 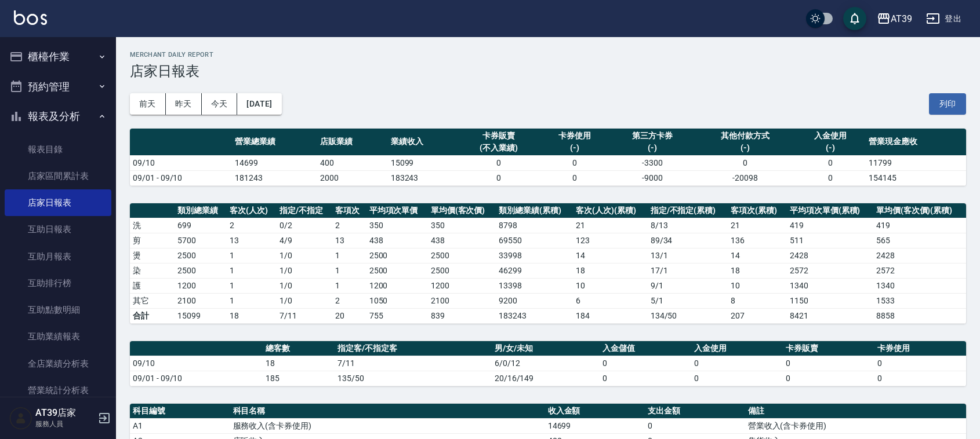 I want to click on img: Logo, so click(x=30, y=17).